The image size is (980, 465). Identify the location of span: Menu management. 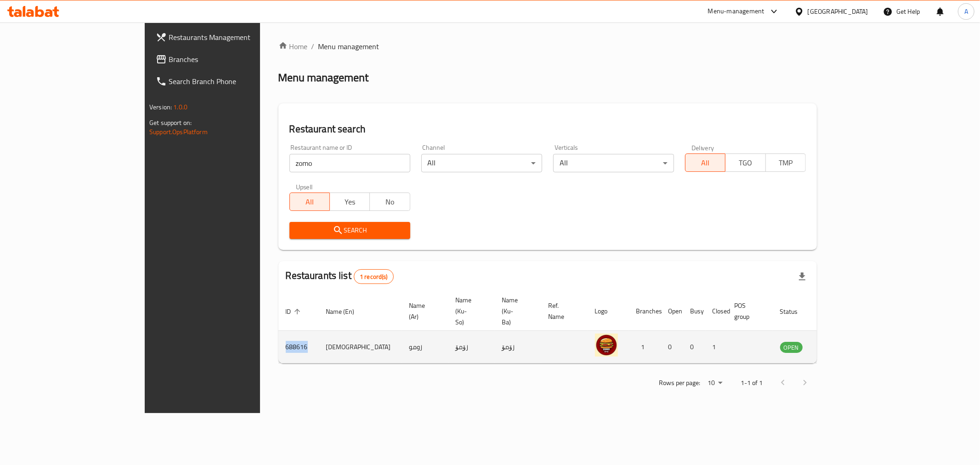
(349, 46).